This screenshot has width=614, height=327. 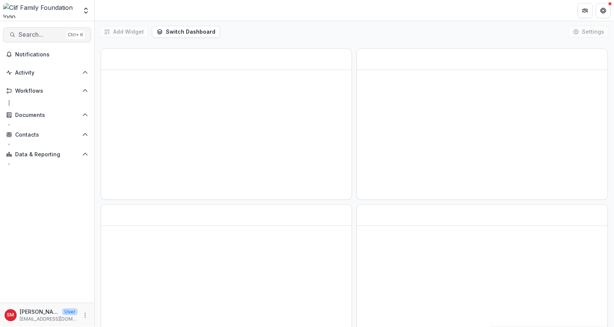 I want to click on span: Activity, so click(x=47, y=73).